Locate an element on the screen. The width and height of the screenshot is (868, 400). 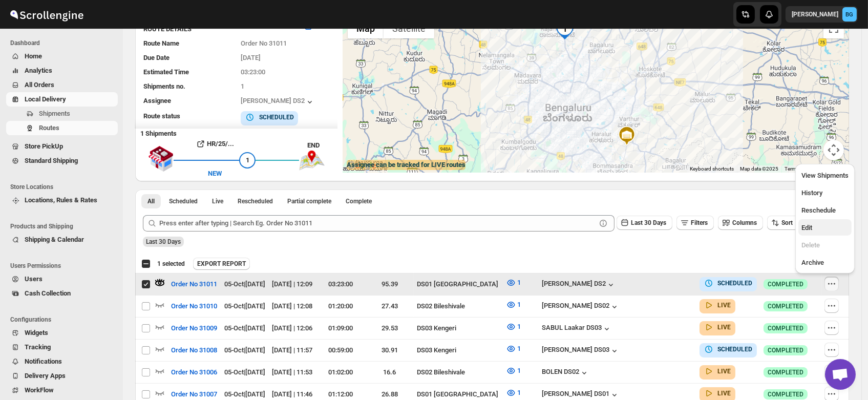
span: History is located at coordinates (812, 192).